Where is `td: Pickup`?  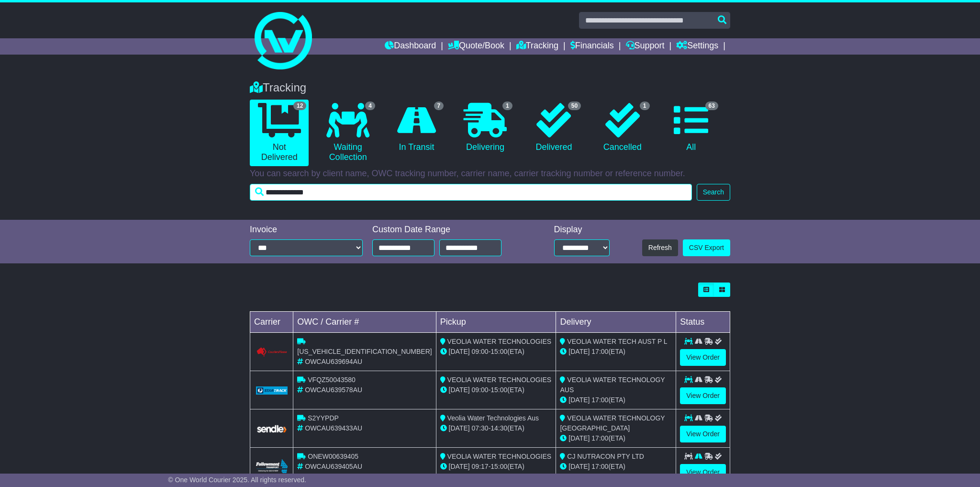 td: Pickup is located at coordinates (496, 322).